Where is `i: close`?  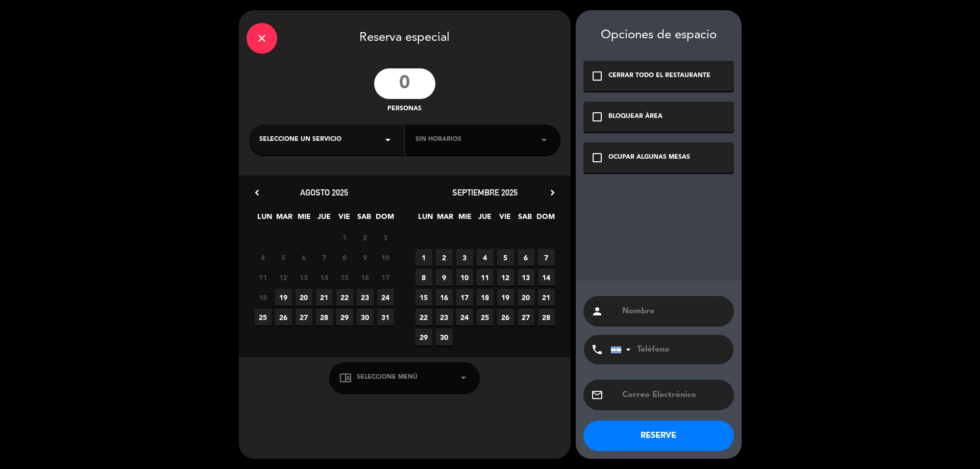 i: close is located at coordinates (262, 38).